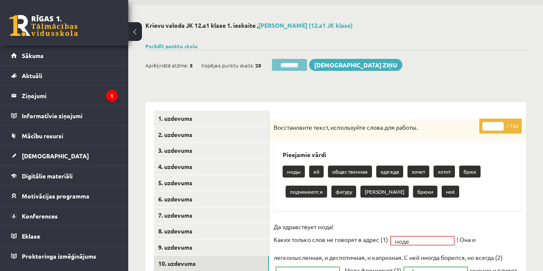 This screenshot has height=271, width=543. I want to click on a: моде, so click(422, 241).